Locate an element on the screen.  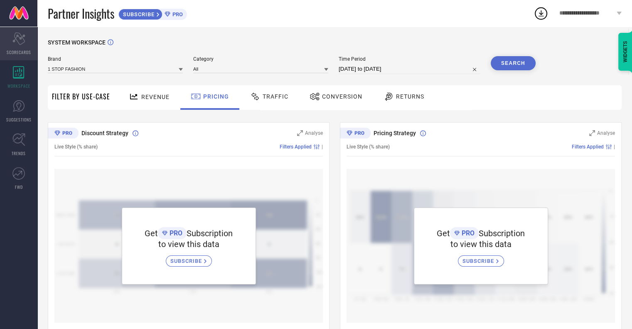
button: Search is located at coordinates (513, 63).